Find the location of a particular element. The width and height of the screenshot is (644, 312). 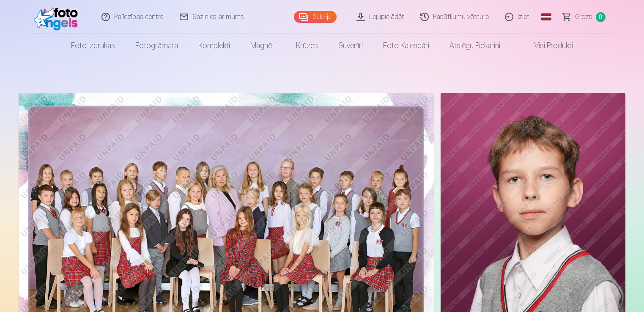

a: Komplekti is located at coordinates (214, 46).